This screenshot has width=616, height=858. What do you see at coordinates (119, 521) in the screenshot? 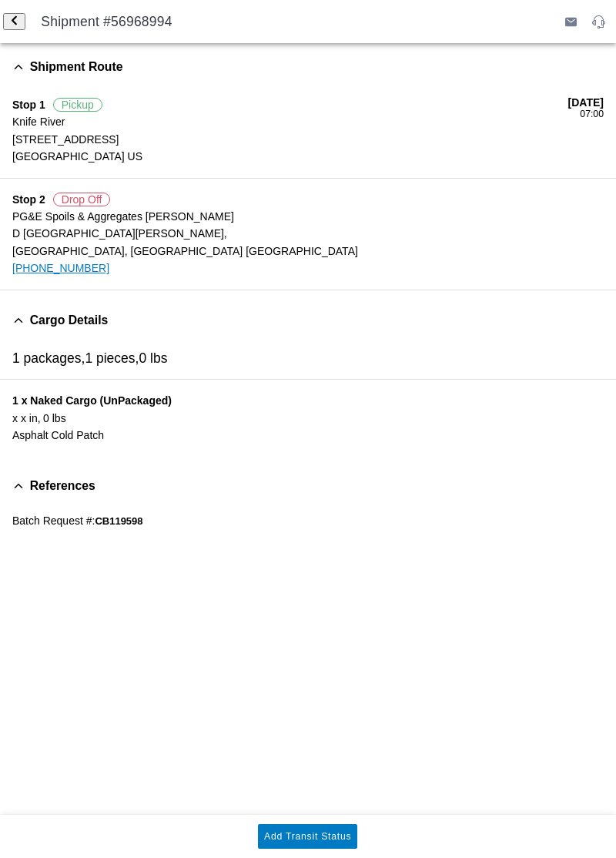
I see `span: CB119598` at bounding box center [119, 521].